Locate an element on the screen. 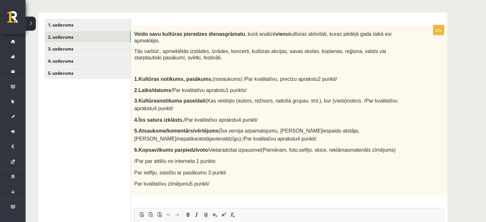 This screenshot has width=486, height=222. a: 2. uzdevums is located at coordinates (87, 37).